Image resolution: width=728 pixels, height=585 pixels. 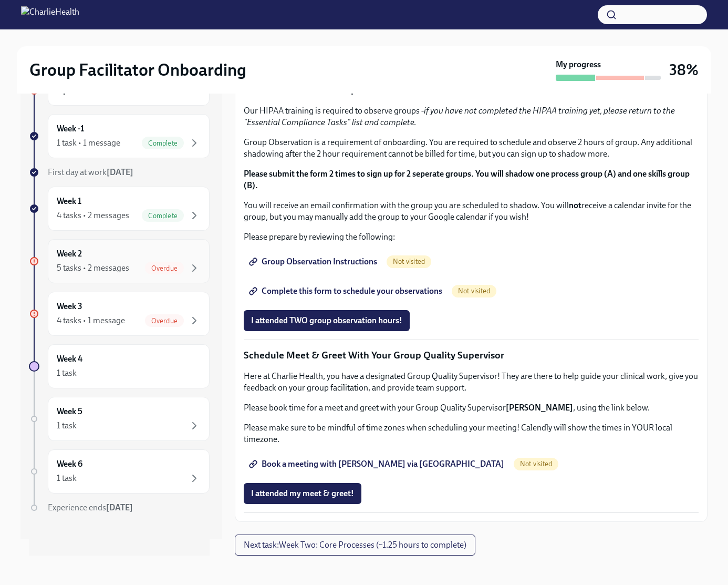 What do you see at coordinates (471, 408) in the screenshot?
I see `p: Please book time for a meet and greet with your Group Quality Supervisor , using the link below.` at bounding box center [471, 408].